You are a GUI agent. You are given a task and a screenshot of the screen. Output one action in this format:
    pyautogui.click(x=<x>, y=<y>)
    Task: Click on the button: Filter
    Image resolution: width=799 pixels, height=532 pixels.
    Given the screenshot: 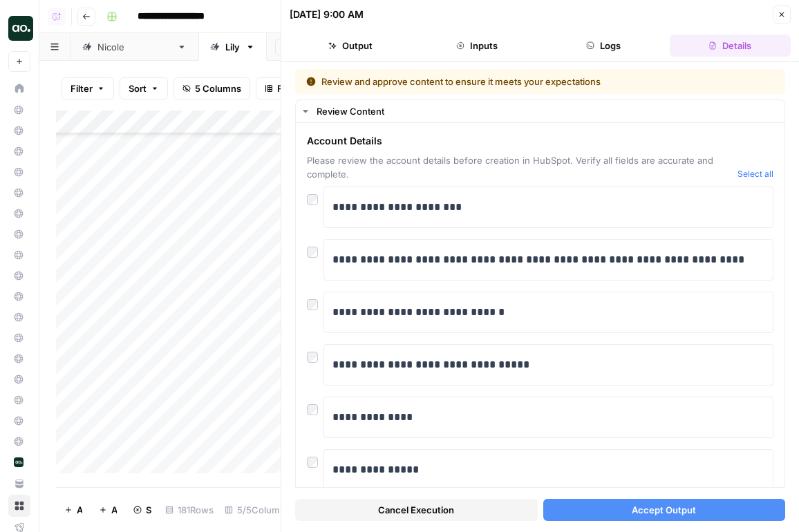 What is the action you would take?
    pyautogui.click(x=87, y=88)
    